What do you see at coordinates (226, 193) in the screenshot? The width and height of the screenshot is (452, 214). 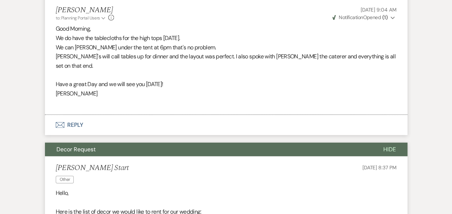 I see `p: Hello,` at bounding box center [226, 193].